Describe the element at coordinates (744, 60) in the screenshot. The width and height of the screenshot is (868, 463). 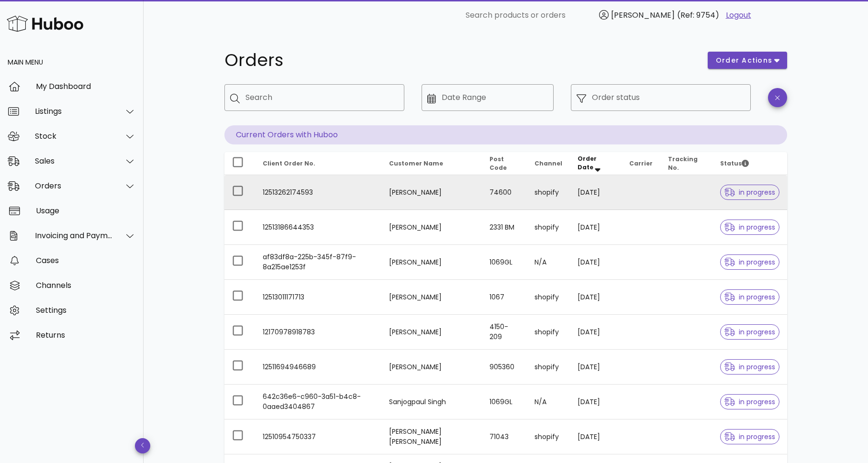
I see `span: order actions` at that location.